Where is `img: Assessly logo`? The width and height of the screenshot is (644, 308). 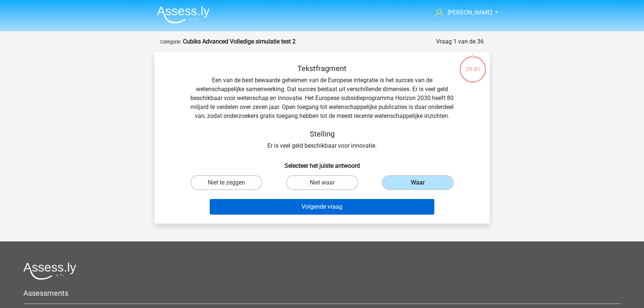 img: Assessly logo is located at coordinates (50, 271).